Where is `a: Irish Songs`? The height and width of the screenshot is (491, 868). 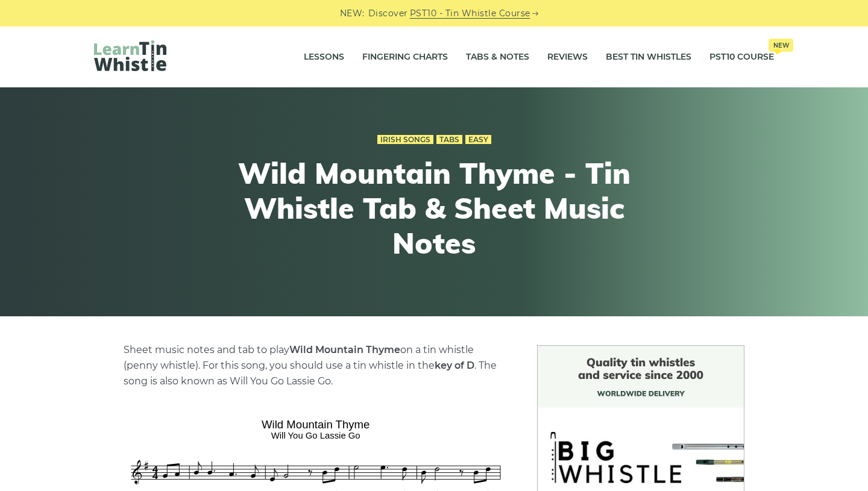
a: Irish Songs is located at coordinates (405, 140).